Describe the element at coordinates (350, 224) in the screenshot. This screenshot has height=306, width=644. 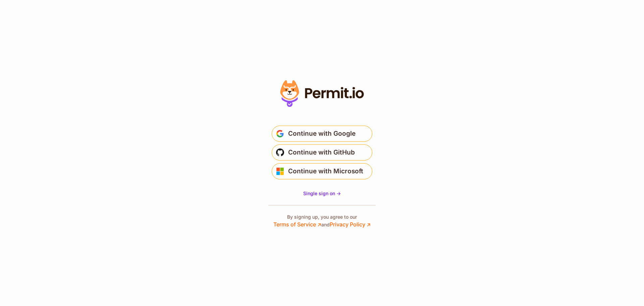
I see `a: Privacy Policy ↗` at that location.